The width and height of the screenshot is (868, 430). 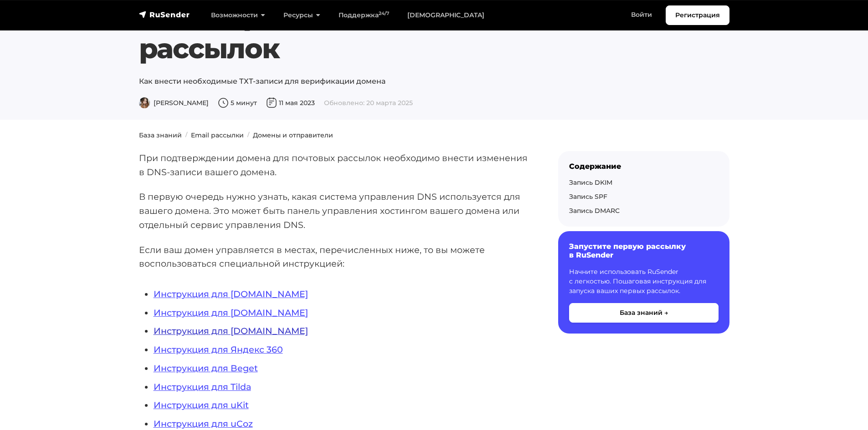 What do you see at coordinates (164, 15) in the screenshot?
I see `img: RuSender` at bounding box center [164, 15].